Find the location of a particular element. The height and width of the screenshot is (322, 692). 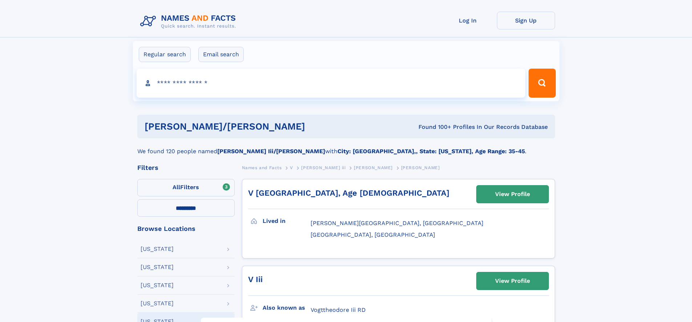

label: Regular search is located at coordinates (165, 55).